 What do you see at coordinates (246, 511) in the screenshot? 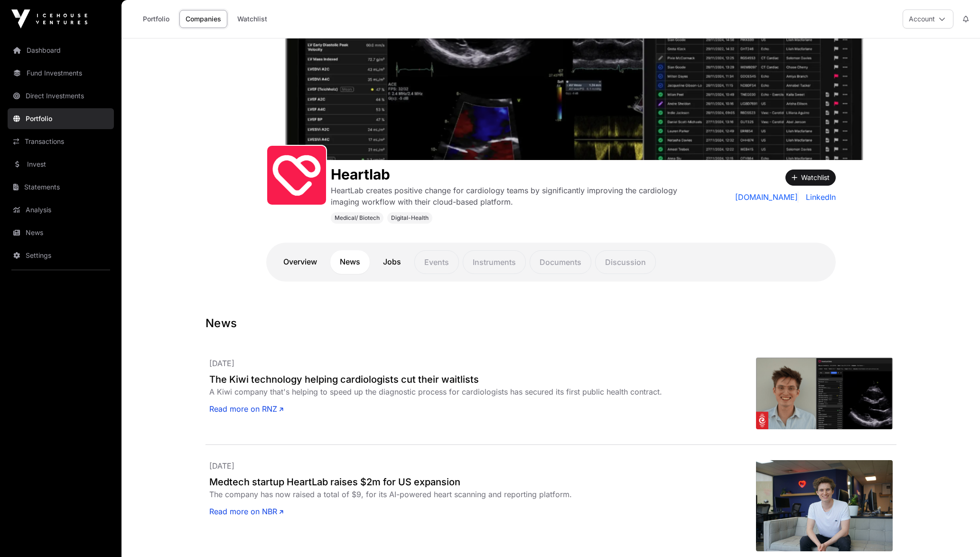
I see `a: Read more on NBR` at bounding box center [246, 511].